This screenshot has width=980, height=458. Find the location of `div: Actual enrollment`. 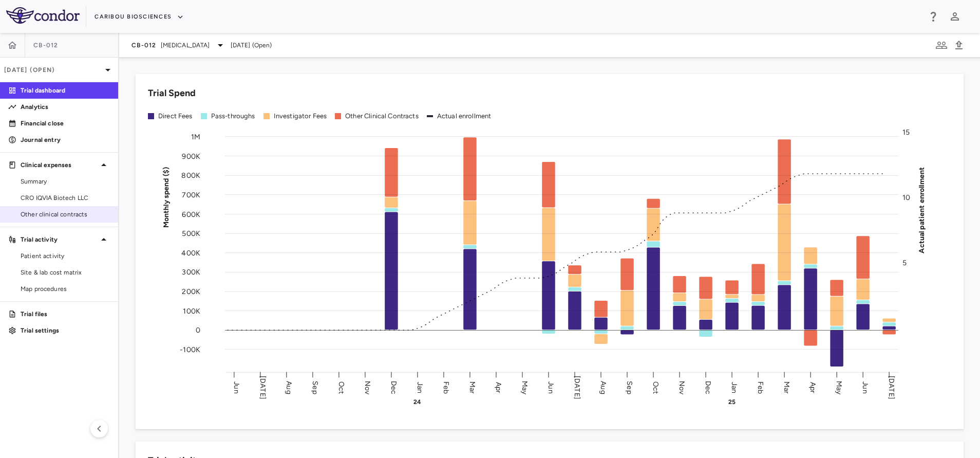

div: Actual enrollment is located at coordinates (464, 116).